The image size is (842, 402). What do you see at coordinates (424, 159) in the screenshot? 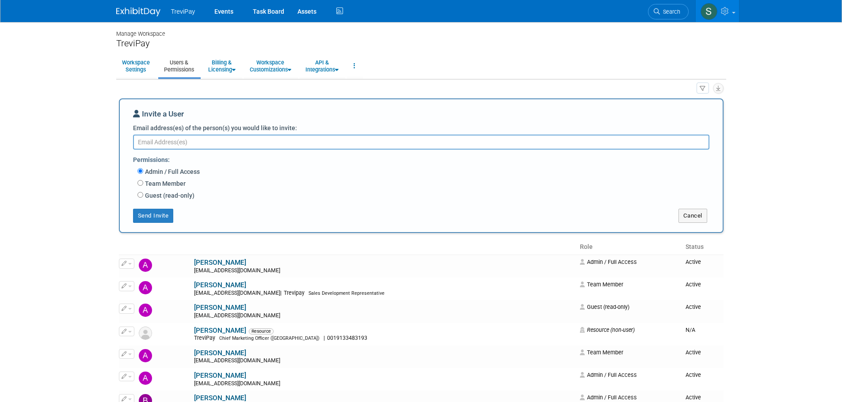
I see `div: Permissions:` at bounding box center [424, 159].